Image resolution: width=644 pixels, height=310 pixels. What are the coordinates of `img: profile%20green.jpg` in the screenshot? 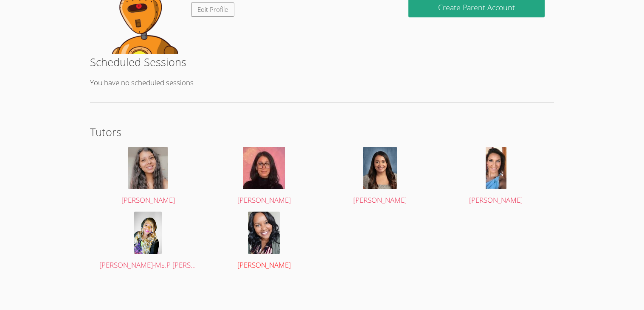 It's located at (264, 233).